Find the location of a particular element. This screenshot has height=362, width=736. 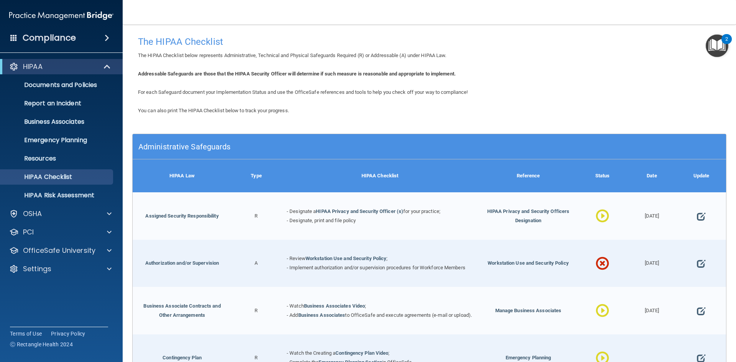

div: HIPAA Law is located at coordinates (182, 176).